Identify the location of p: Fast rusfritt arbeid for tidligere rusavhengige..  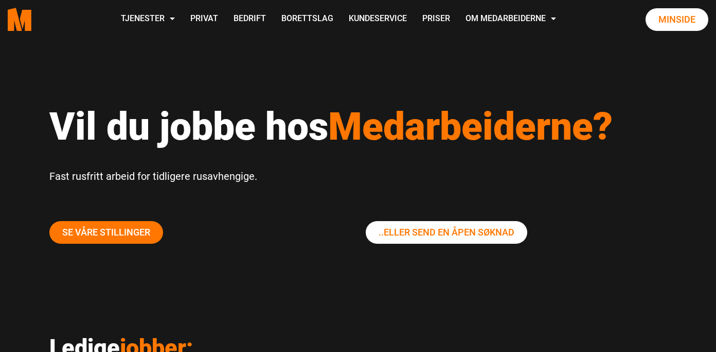
(358, 176).